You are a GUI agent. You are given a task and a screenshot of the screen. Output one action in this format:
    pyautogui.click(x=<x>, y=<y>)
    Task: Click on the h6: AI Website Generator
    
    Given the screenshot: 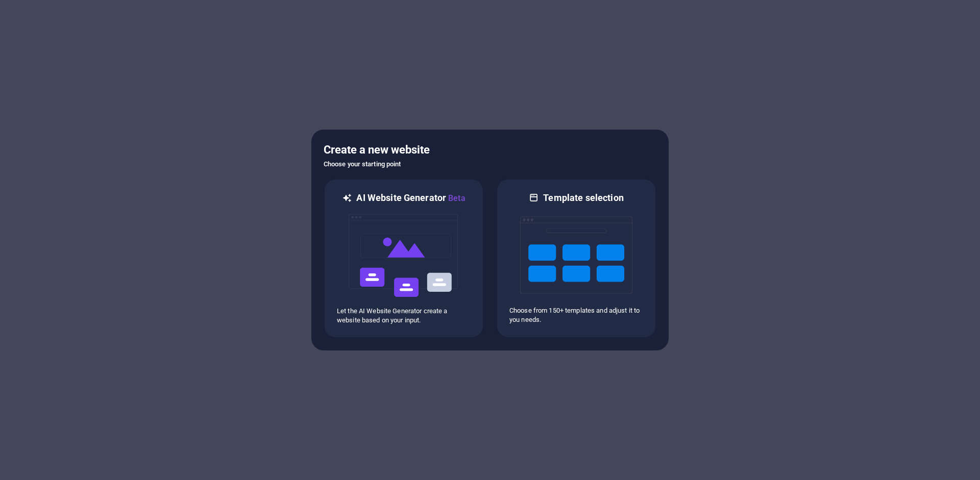 What is the action you would take?
    pyautogui.click(x=410, y=198)
    